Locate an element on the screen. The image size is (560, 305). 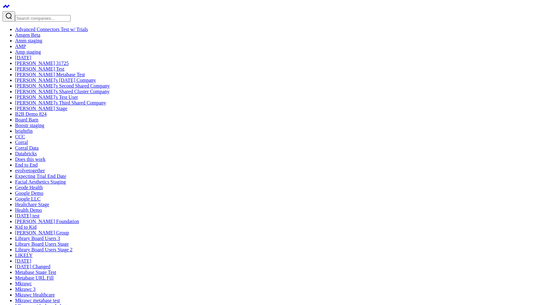
a: Metabase Stage Test is located at coordinates (35, 272).